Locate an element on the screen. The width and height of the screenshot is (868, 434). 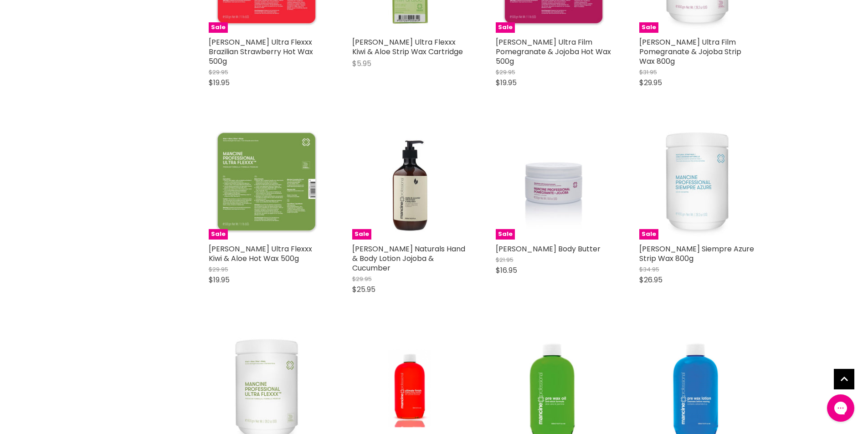
a: Mancine Ultra Flexxx Kiwi & Aloe Hot Wax 500gSale is located at coordinates (266, 181).